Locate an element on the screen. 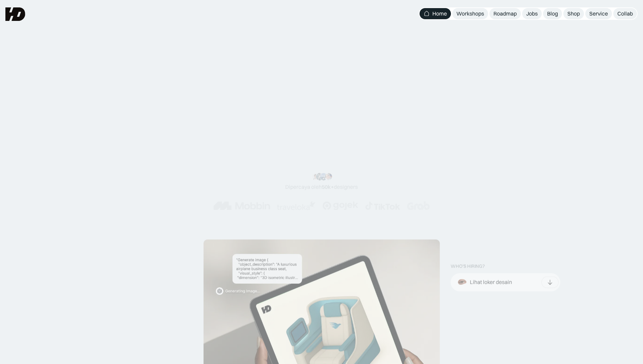 The width and height of the screenshot is (643, 364). div: Collab is located at coordinates (624, 13).